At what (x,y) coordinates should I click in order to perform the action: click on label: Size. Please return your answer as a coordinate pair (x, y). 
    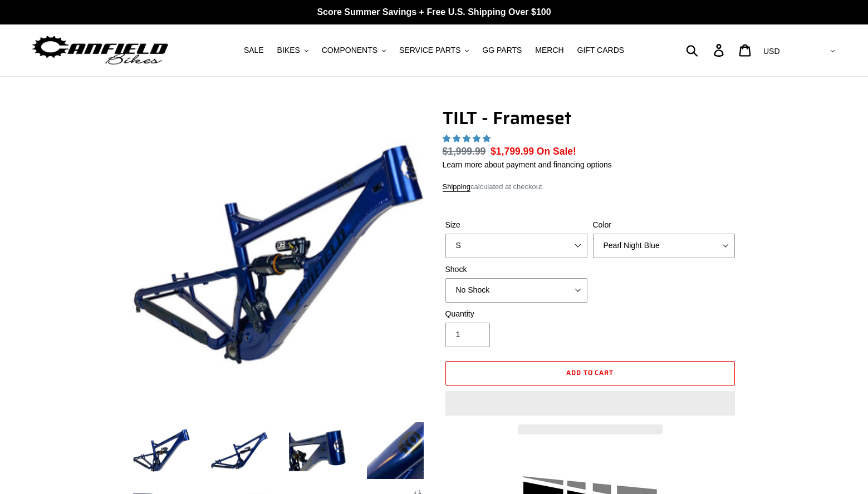
    Looking at the image, I should click on (516, 225).